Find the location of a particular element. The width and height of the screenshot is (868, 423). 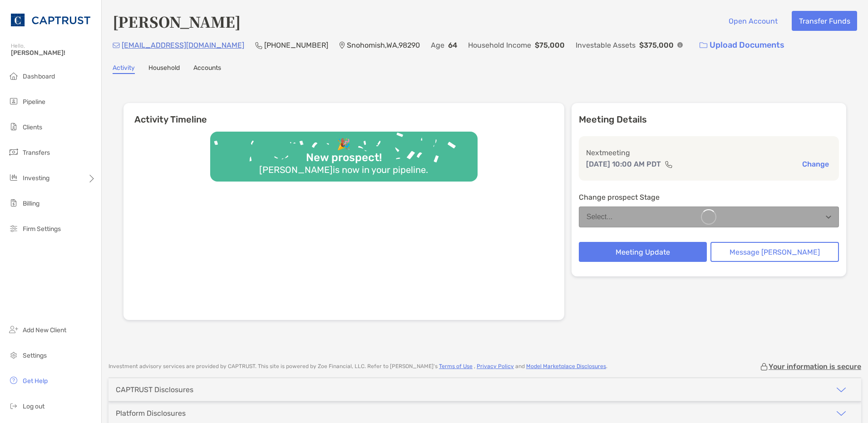

img: investing icon is located at coordinates (14, 177).